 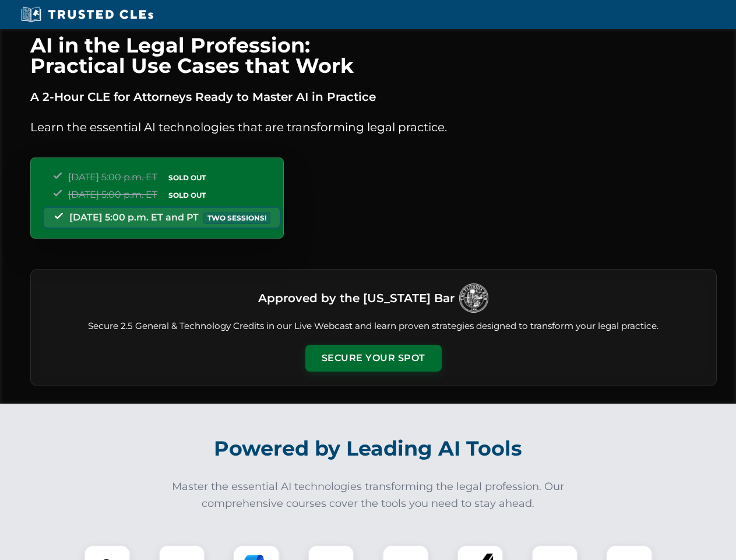 I want to click on p: Master the essential AI technologies transforming the legal profession. Our comprehensive courses..., so click(x=369, y=494).